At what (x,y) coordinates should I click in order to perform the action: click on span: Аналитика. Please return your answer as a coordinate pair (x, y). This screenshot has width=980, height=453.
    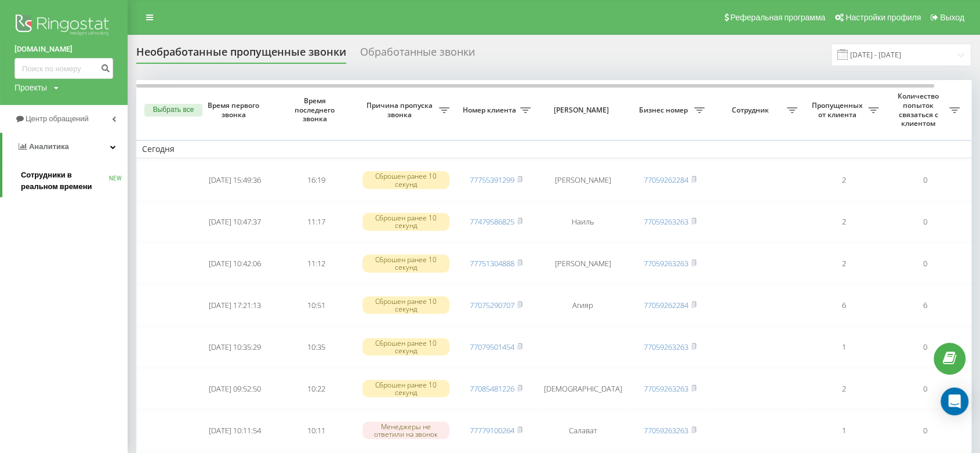
    Looking at the image, I should click on (49, 146).